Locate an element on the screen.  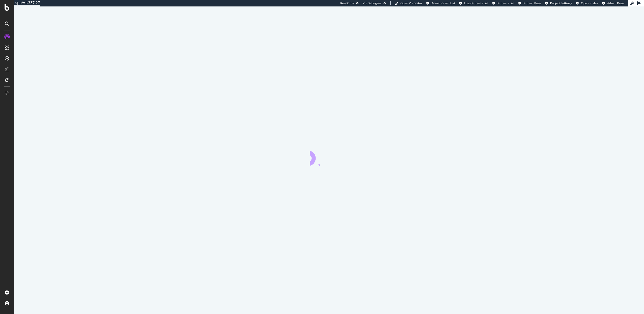
a: Open in dev is located at coordinates (587, 3).